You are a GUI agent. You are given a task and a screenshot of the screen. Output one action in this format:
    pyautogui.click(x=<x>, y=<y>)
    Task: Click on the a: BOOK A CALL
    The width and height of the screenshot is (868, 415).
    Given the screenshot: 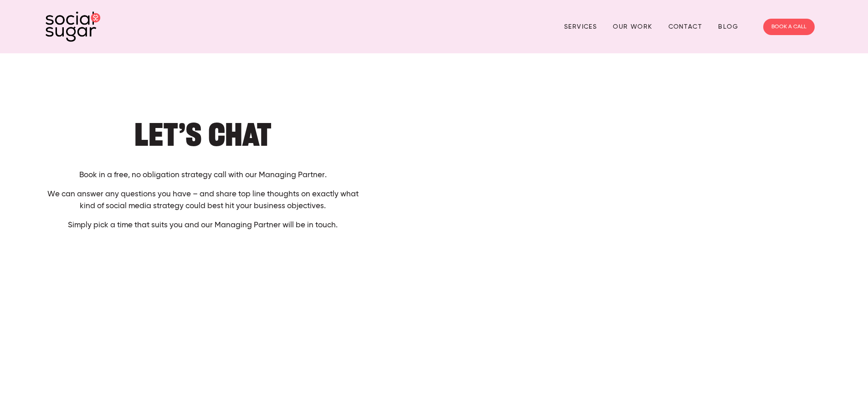 What is the action you would take?
    pyautogui.click(x=788, y=27)
    